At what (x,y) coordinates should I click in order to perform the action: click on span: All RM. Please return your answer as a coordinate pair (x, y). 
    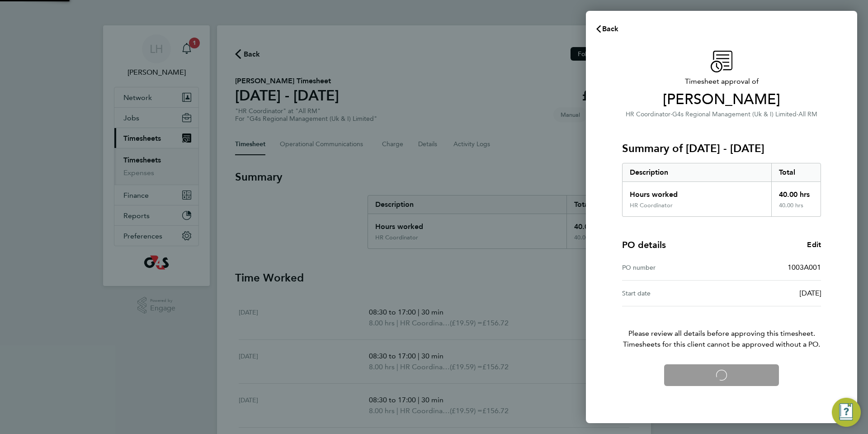
    Looking at the image, I should click on (808, 114).